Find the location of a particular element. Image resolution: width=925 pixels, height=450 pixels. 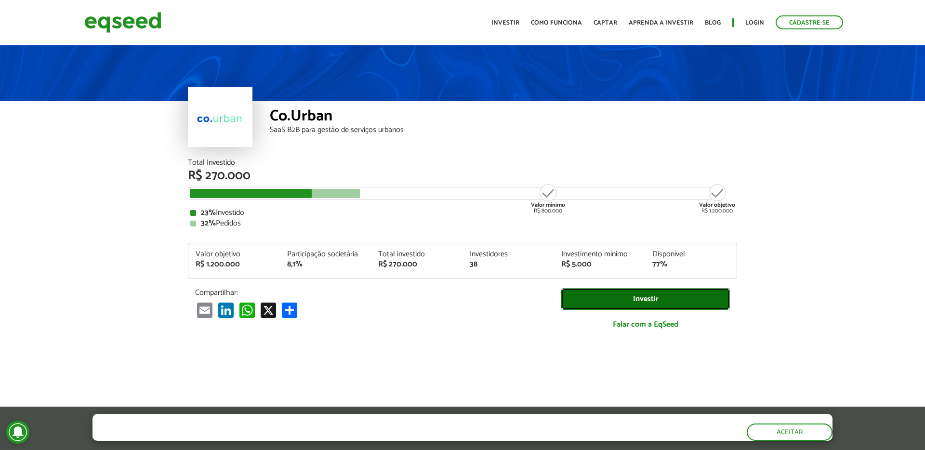

div: Participação societária is located at coordinates (326, 254).